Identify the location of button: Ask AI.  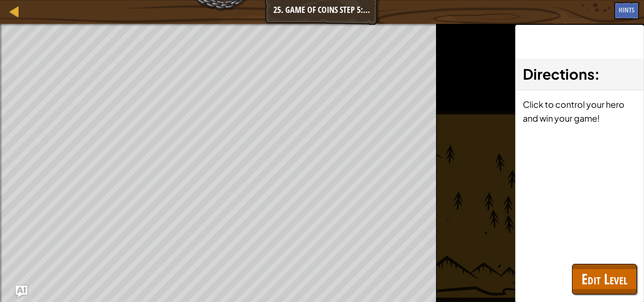
(21, 291).